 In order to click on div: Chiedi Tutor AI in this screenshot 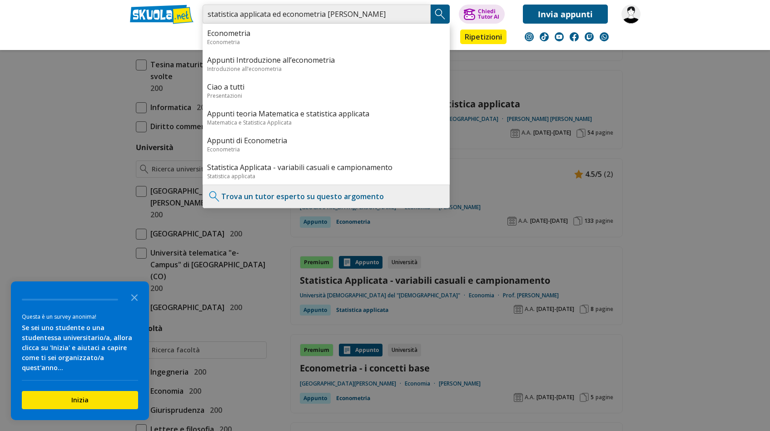, I will do `click(489, 14)`.